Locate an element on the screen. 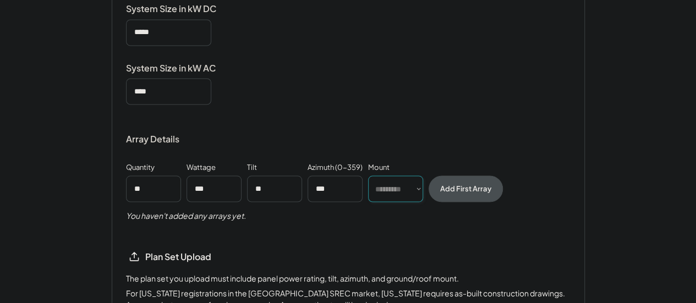  button: Add First Array is located at coordinates (465, 189).